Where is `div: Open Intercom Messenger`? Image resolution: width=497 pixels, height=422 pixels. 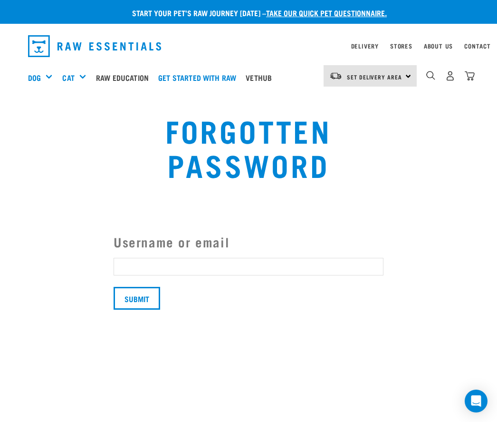
div: Open Intercom Messenger is located at coordinates (476, 401).